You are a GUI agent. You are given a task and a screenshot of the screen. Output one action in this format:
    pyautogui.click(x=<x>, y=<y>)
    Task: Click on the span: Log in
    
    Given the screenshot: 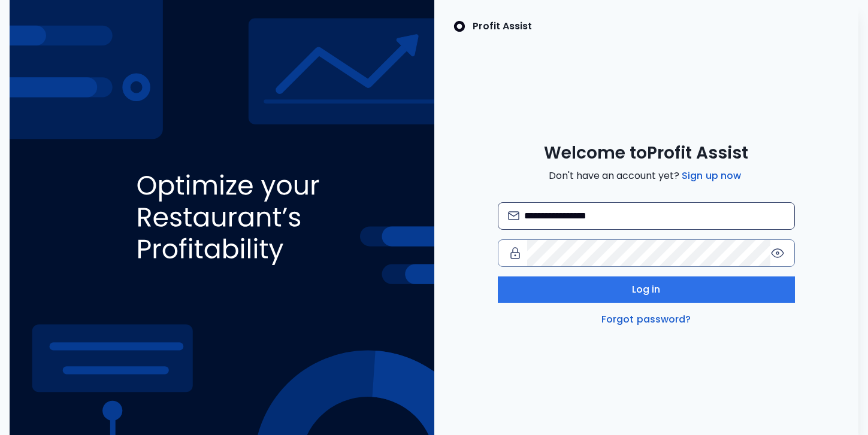 What is the action you would take?
    pyautogui.click(x=646, y=289)
    